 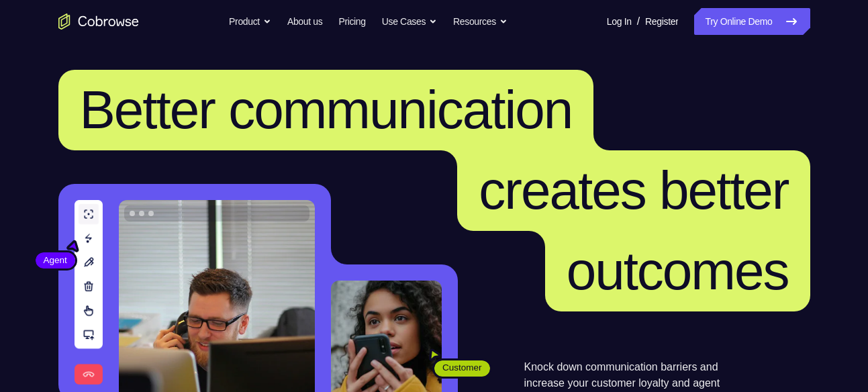 I want to click on button: Resources, so click(x=480, y=22).